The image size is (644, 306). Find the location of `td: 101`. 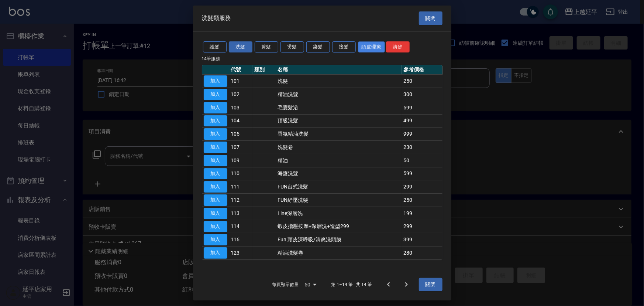

td: 101 is located at coordinates (241, 81).